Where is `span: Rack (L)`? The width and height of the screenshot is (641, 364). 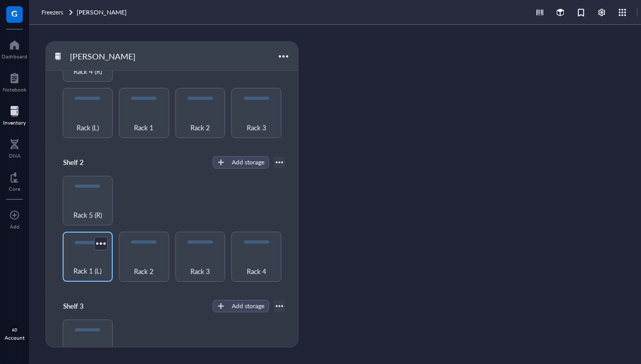
span: Rack (L) is located at coordinates (88, 128).